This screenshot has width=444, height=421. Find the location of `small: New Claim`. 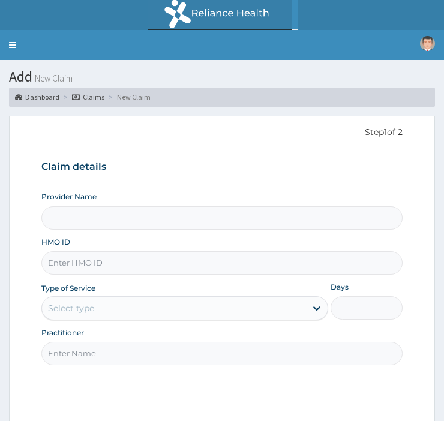

small: New Claim is located at coordinates (52, 78).